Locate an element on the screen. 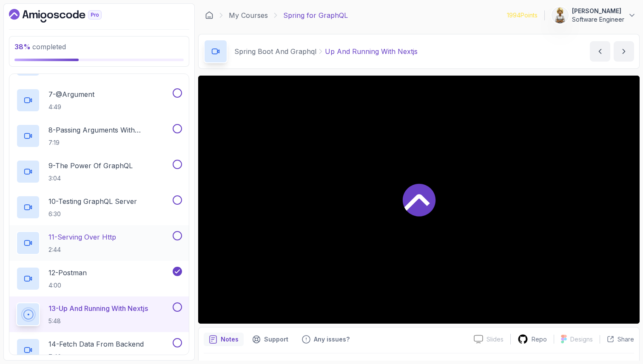 The width and height of the screenshot is (643, 364). button: next content is located at coordinates (624, 52).